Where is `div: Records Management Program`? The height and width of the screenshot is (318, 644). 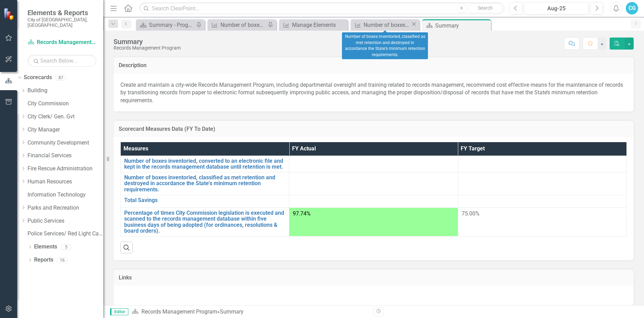 div: Records Management Program is located at coordinates (147, 48).